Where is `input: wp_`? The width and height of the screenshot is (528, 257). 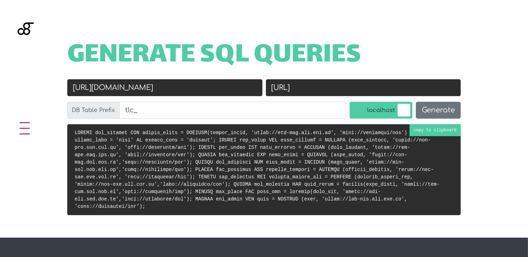
input: wp_ is located at coordinates (233, 110).